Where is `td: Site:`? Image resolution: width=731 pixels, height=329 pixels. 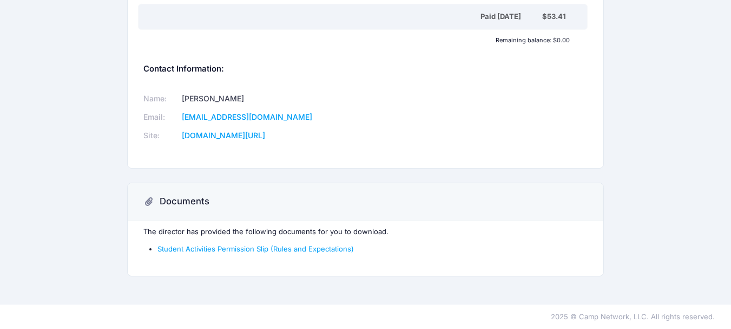 td: Site: is located at coordinates (161, 136).